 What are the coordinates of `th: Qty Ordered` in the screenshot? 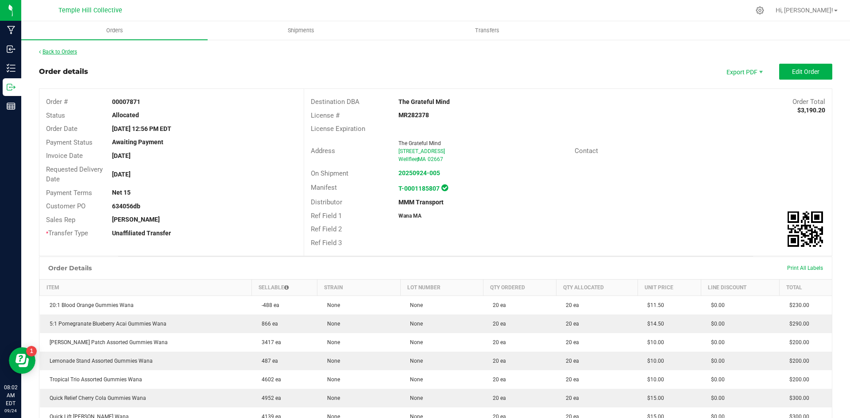 It's located at (519, 288).